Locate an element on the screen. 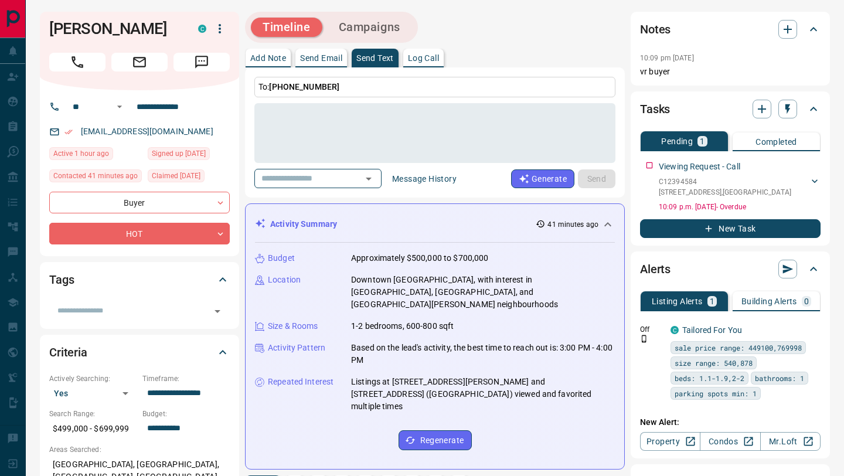 The height and width of the screenshot is (476, 844). p: Activity Summary is located at coordinates (303, 224).